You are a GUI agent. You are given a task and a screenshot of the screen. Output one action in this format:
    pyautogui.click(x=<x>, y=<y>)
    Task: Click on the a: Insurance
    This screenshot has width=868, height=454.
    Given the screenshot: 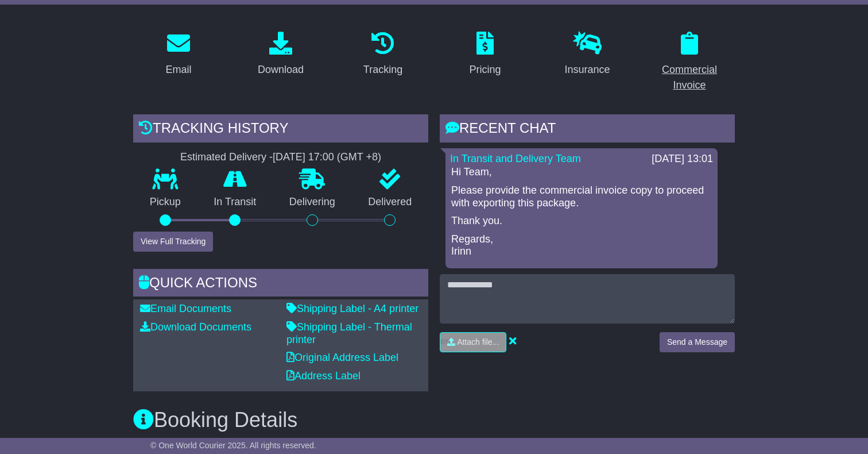 What is the action you would take?
    pyautogui.click(x=587, y=55)
    